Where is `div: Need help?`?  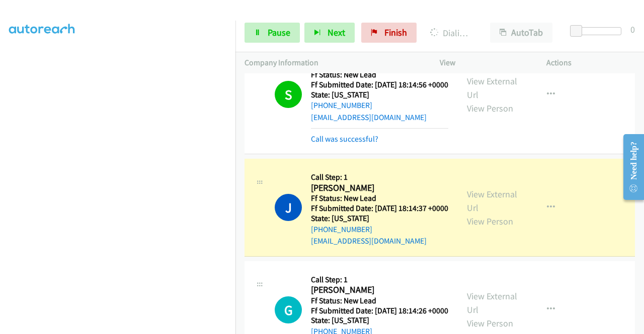 div: Need help? is located at coordinates (18, 34).